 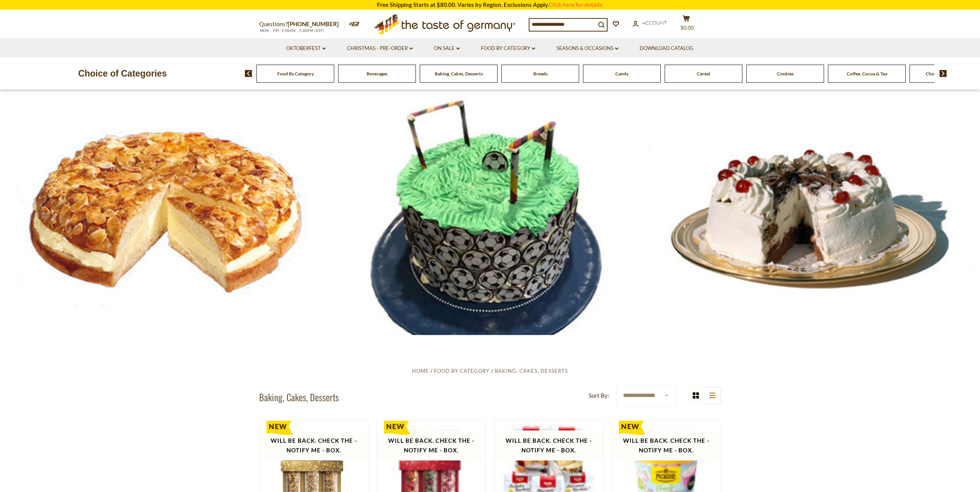 What do you see at coordinates (599, 395) in the screenshot?
I see `label: Sort By:` at bounding box center [599, 395].